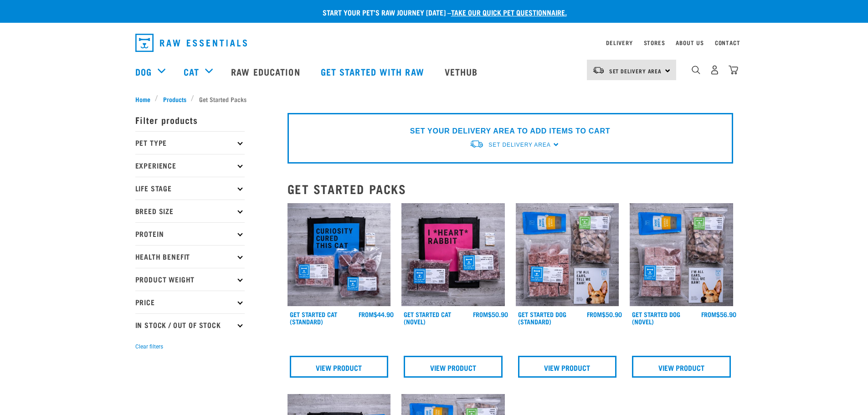  I want to click on a: Products, so click(174, 99).